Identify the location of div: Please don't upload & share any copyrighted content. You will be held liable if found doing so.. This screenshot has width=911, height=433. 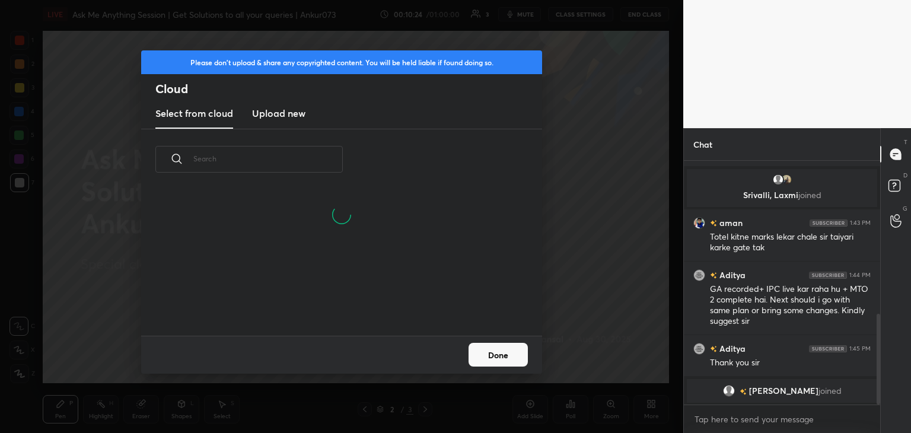
(342, 62).